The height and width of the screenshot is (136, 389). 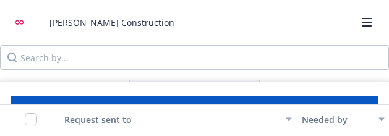 What do you see at coordinates (194, 108) in the screenshot?
I see `span: Request certificate` at bounding box center [194, 108].